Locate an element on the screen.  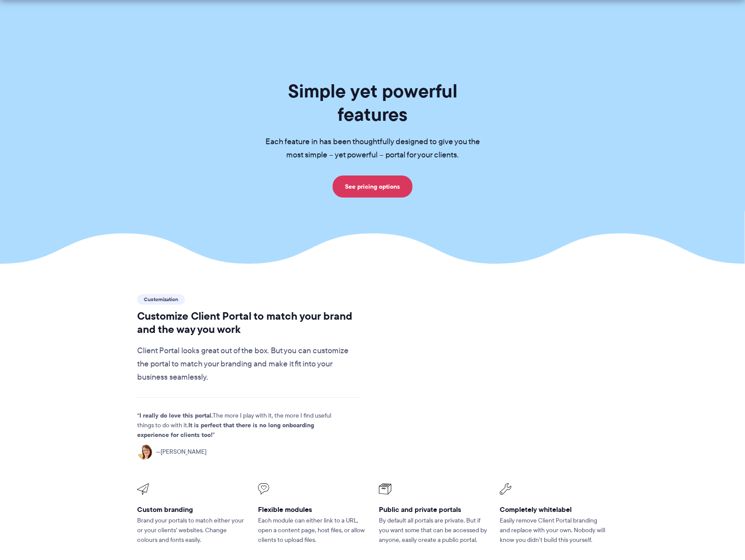
p: The more I play with it, the more I find useful things to do with it. is located at coordinates (241, 425).